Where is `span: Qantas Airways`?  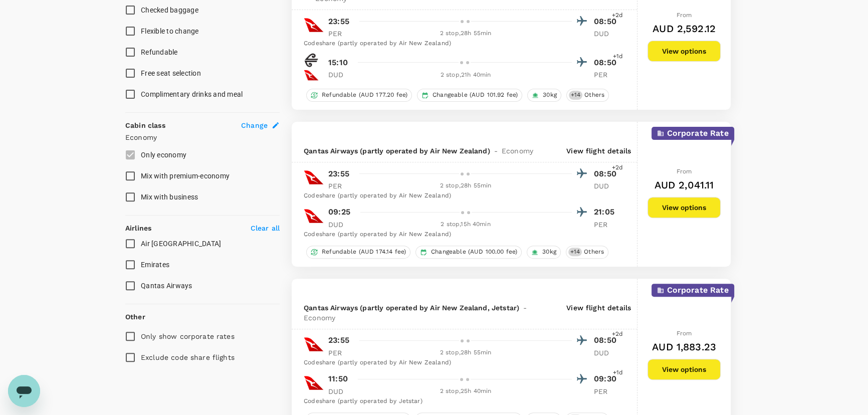 span: Qantas Airways is located at coordinates (167, 286).